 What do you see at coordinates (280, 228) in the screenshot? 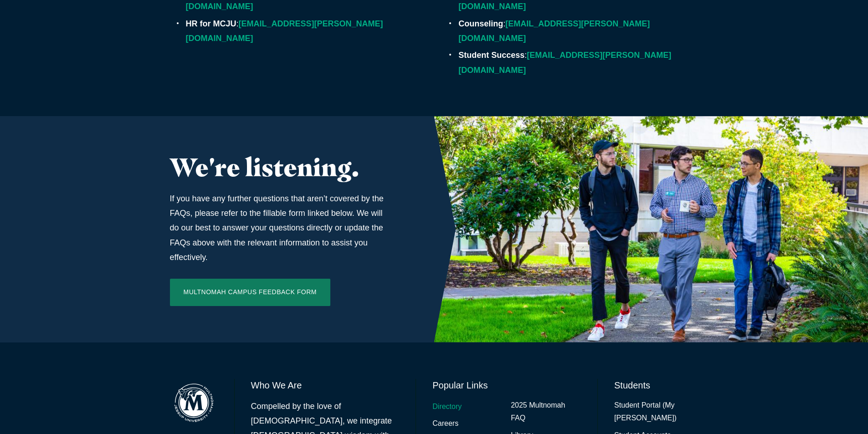
I see `p: If you have any further questions that aren’t covered by the FAQs, please refer to the fillable f...` at bounding box center [280, 228].